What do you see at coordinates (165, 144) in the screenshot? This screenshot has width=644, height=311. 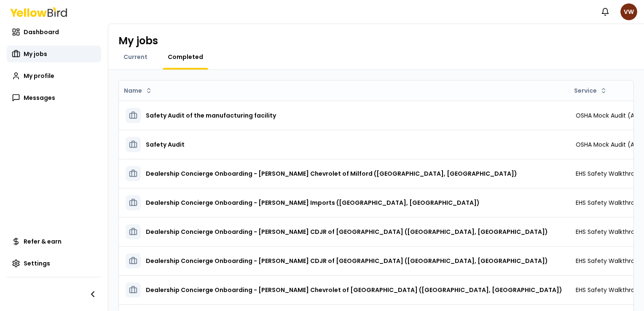 I see `h3: Safety Audit` at bounding box center [165, 144].